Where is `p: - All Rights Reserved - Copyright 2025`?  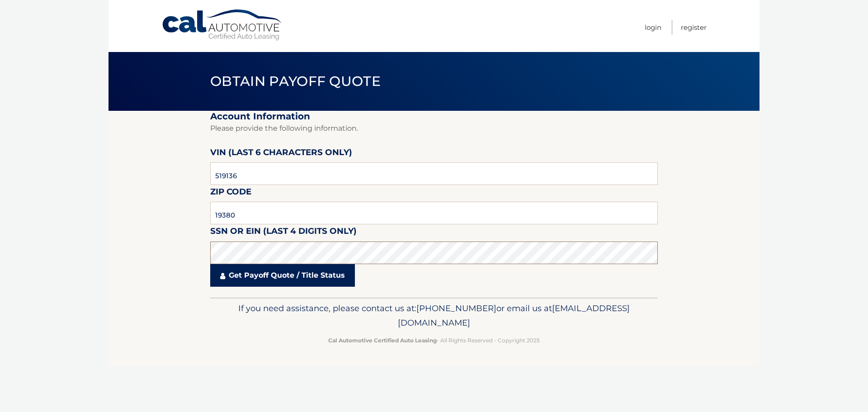 p: - All Rights Reserved - Copyright 2025 is located at coordinates (434, 340).